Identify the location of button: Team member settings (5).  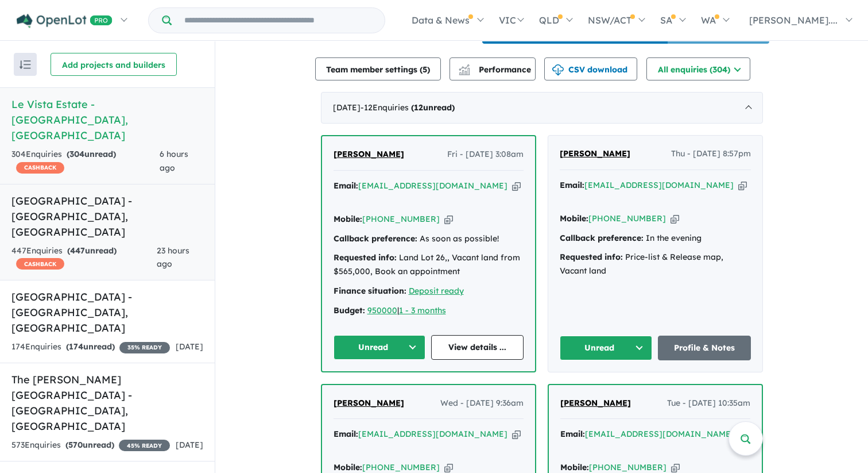
(378, 69).